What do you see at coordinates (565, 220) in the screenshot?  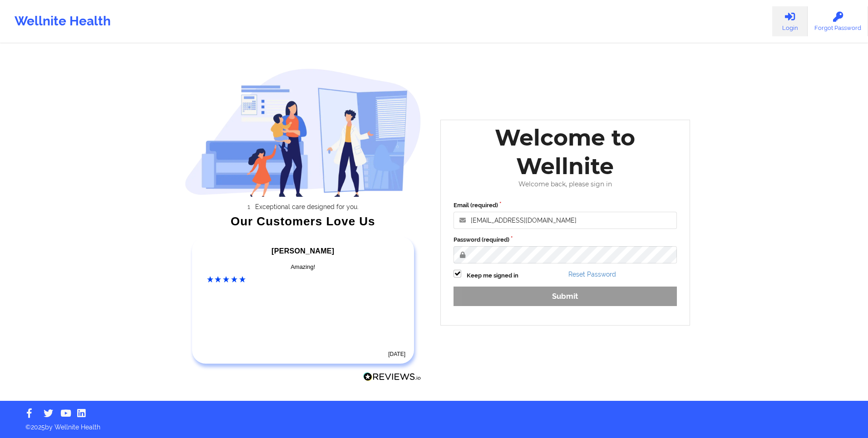 I see `input: Email address` at bounding box center [565, 220].